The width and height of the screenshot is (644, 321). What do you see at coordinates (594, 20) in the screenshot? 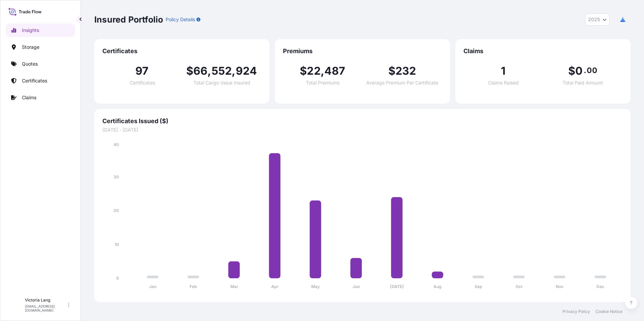
I see `span: 2025` at bounding box center [594, 20].